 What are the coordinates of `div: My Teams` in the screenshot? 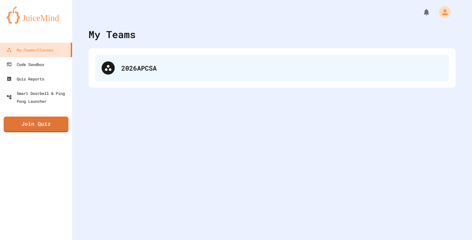 It's located at (112, 34).